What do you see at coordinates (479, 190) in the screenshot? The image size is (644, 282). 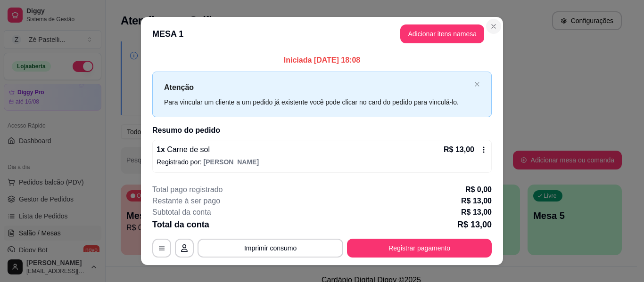 I see `p: R$ 0,00` at bounding box center [479, 190].